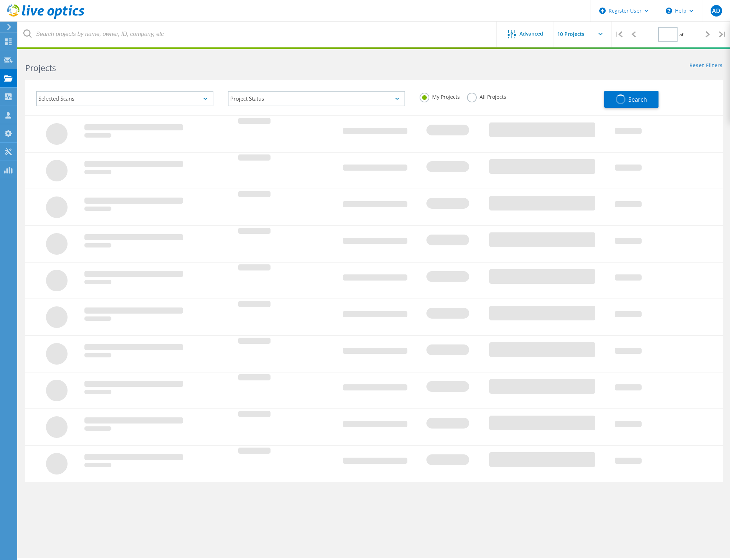 This screenshot has width=730, height=560. Describe the element at coordinates (681, 35) in the screenshot. I see `span: of` at that location.